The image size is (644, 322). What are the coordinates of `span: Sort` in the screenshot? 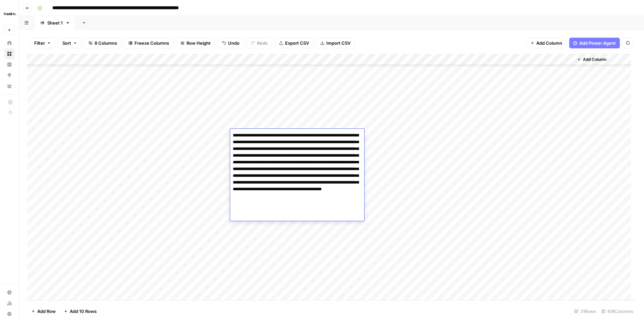 It's located at (67, 43).